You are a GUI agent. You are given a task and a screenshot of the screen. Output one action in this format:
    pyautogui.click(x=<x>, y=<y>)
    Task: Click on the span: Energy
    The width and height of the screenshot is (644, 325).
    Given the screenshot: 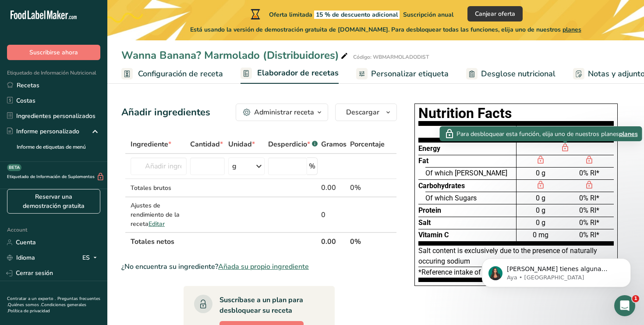 What is the action you would take?
    pyautogui.click(x=429, y=148)
    